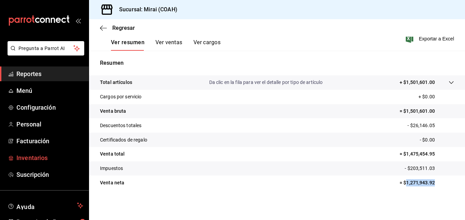 The height and width of the screenshot is (220, 465). I want to click on span: Facturación, so click(50, 141).